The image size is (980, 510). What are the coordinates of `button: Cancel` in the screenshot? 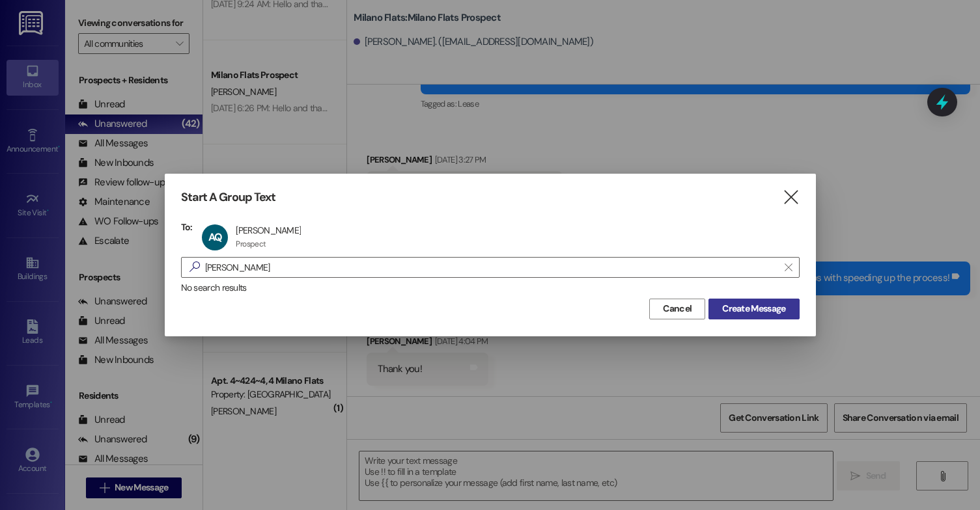 It's located at (677, 309).